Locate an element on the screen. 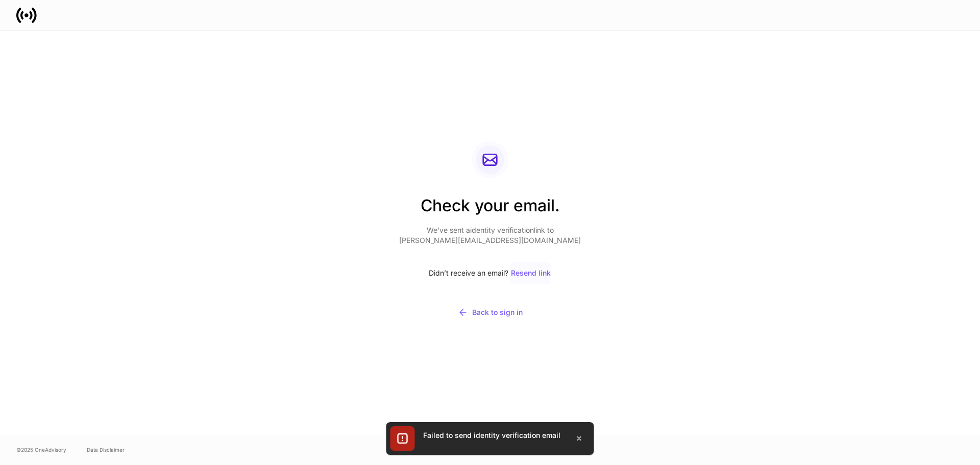 This screenshot has width=980, height=465. div: Didn’t receive an email? is located at coordinates (490, 273).